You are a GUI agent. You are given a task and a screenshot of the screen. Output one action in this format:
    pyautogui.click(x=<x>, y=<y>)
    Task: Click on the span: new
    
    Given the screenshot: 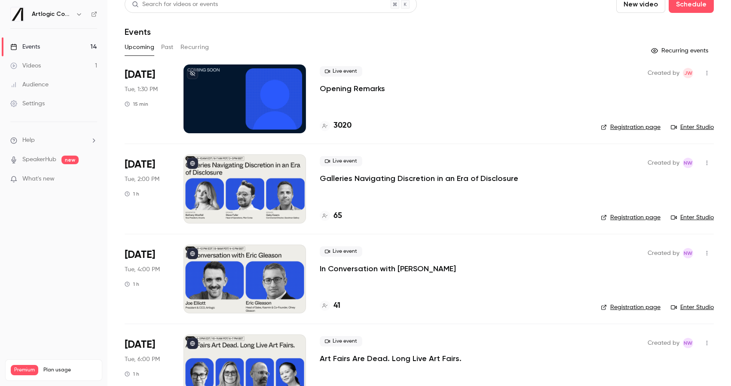 What is the action you would take?
    pyautogui.click(x=70, y=160)
    